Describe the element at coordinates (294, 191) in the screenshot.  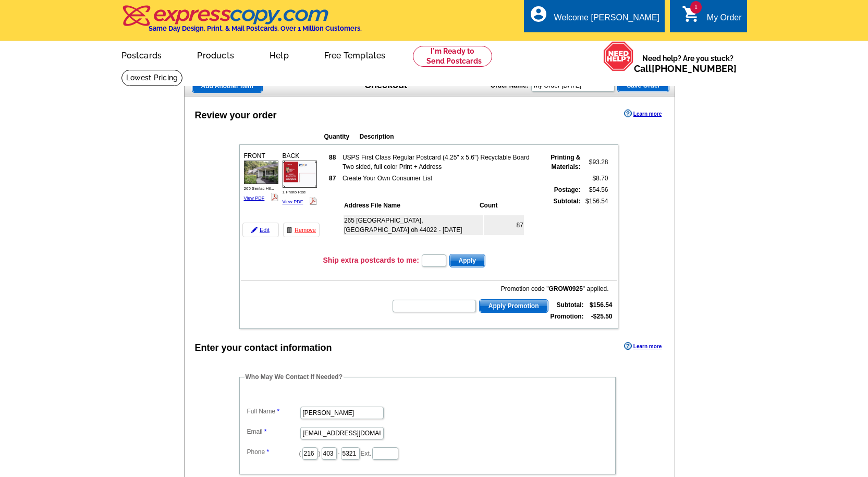
I see `span: 1 Photo Red` at that location.